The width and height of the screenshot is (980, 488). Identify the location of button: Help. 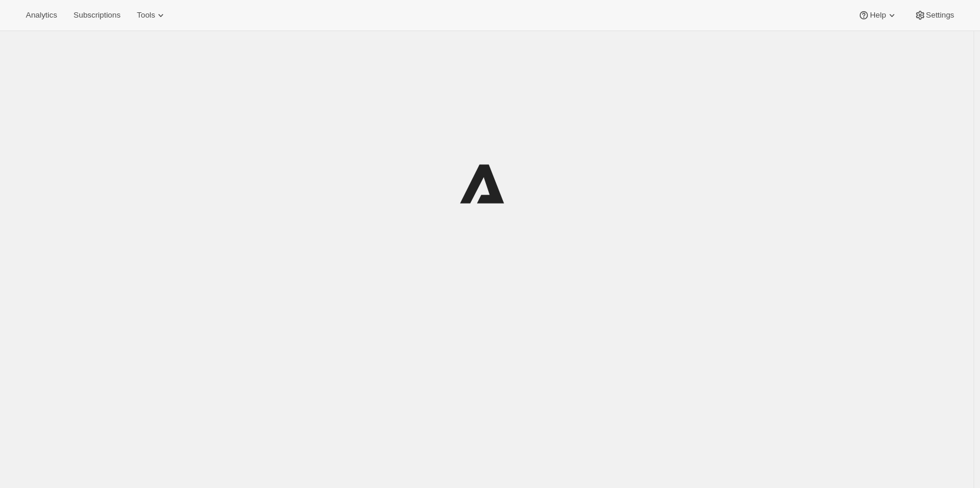
(877, 15).